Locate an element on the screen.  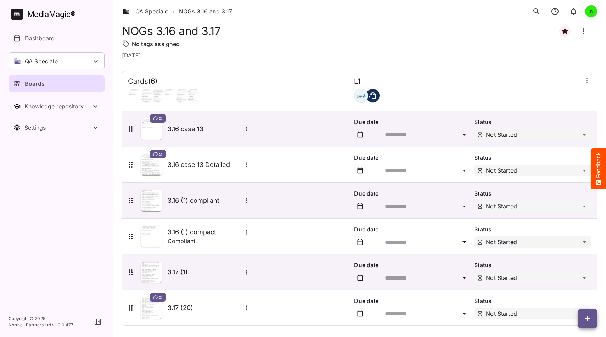
p: Dashboard is located at coordinates (40, 38).